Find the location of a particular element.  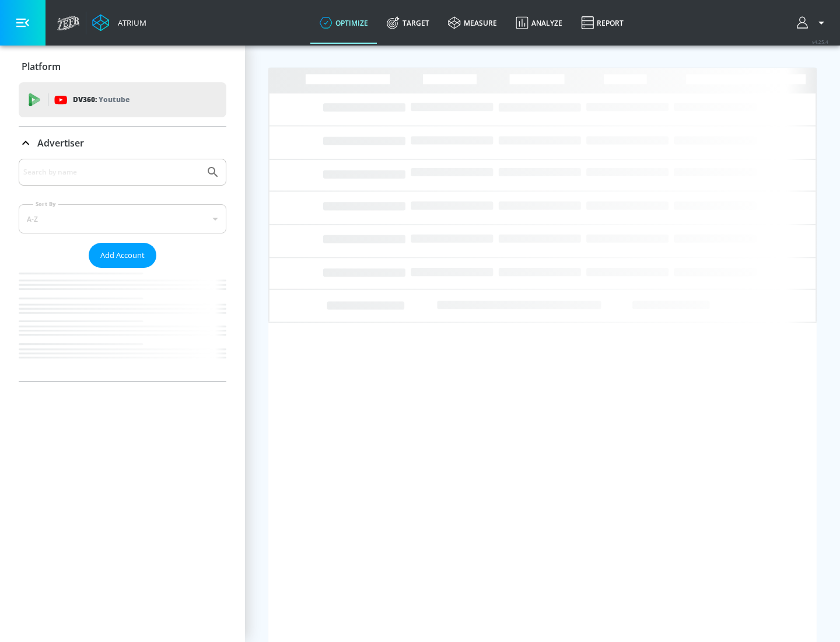

a: Analyze is located at coordinates (539, 23).